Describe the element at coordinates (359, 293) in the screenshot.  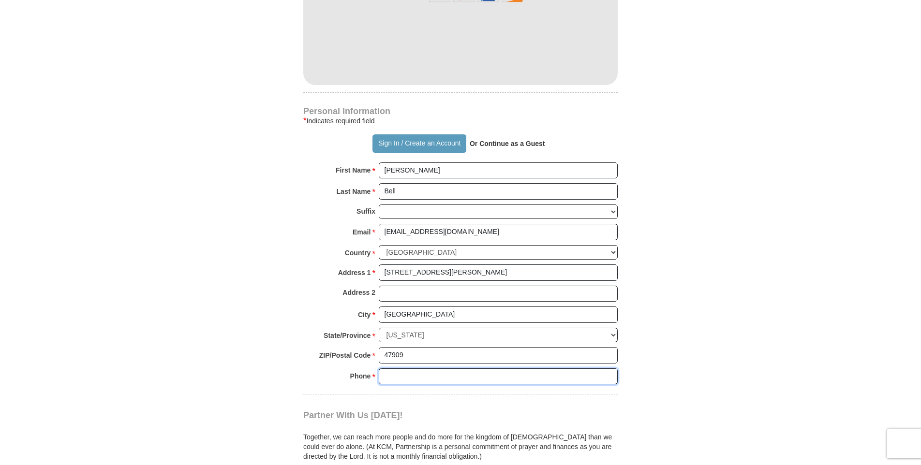
I see `strong: Address 2` at that location.